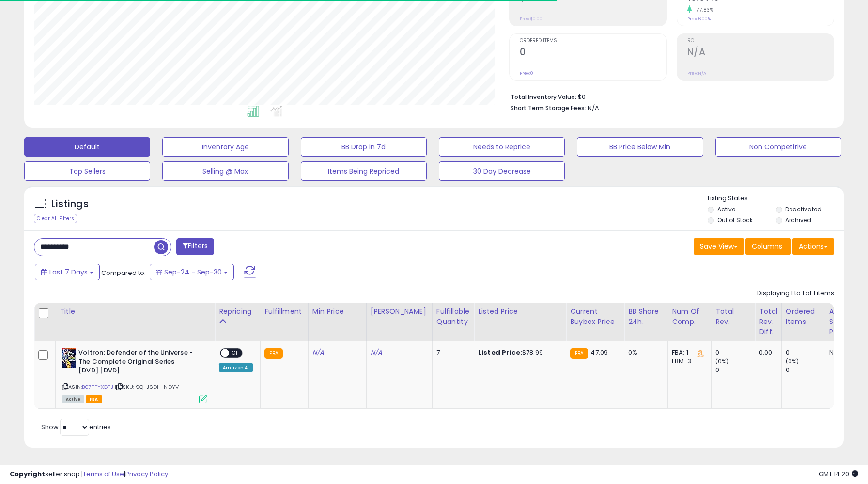 The image size is (868, 484). What do you see at coordinates (195, 246) in the screenshot?
I see `button: Filters` at bounding box center [195, 246].